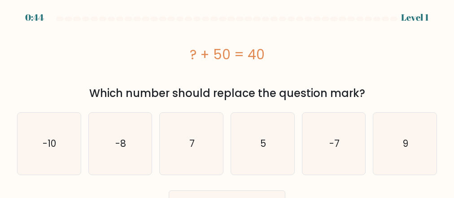  Describe the element at coordinates (121, 143) in the screenshot. I see `text: -8` at that location.